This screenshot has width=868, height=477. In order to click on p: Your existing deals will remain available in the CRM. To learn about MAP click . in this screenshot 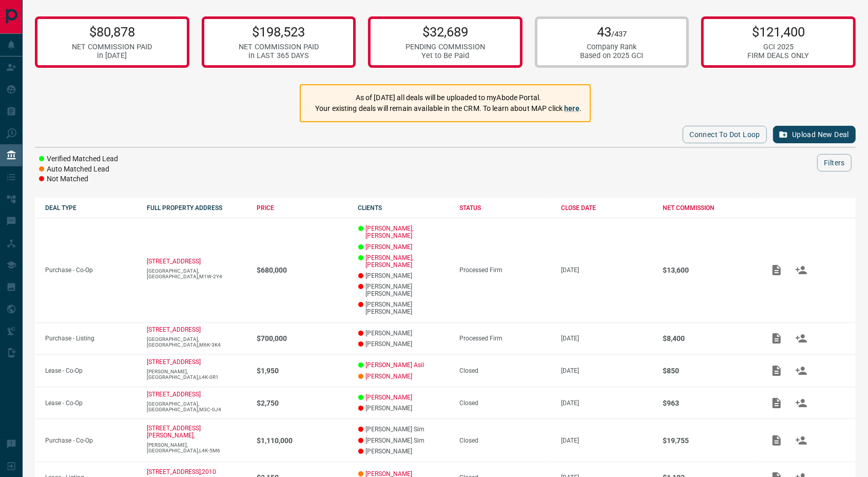, I will do `click(448, 108)`.